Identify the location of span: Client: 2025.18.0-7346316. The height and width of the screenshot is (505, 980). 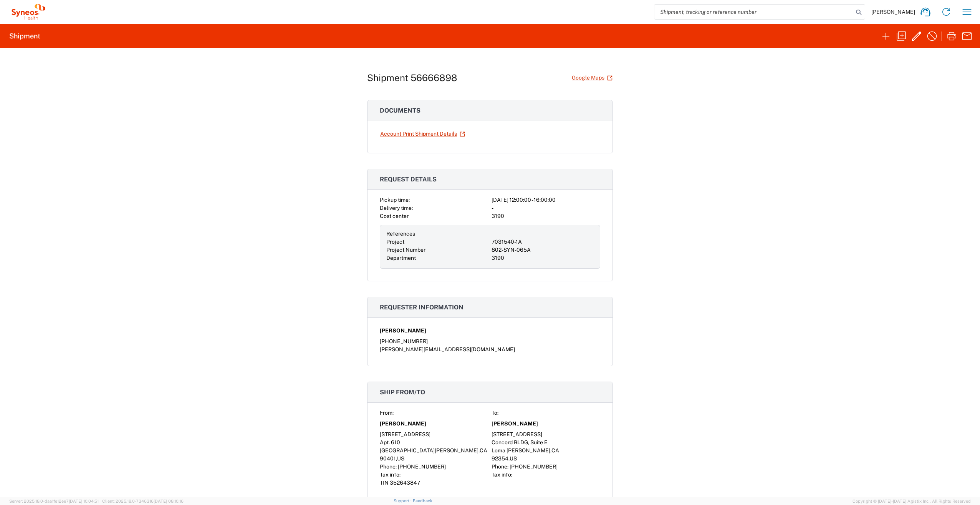
(143, 501).